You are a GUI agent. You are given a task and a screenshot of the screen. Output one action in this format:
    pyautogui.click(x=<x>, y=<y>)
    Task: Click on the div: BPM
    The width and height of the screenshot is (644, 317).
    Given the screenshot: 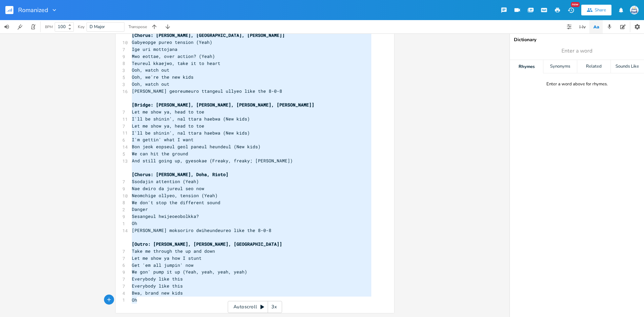 What is the action you would take?
    pyautogui.click(x=49, y=27)
    